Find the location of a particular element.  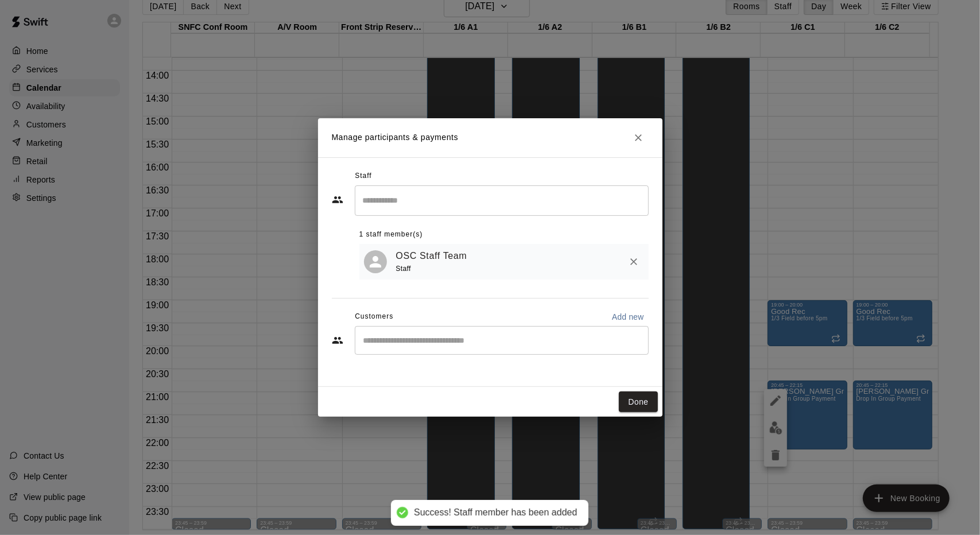

div: Success! Staff member has been added is located at coordinates (495, 513).